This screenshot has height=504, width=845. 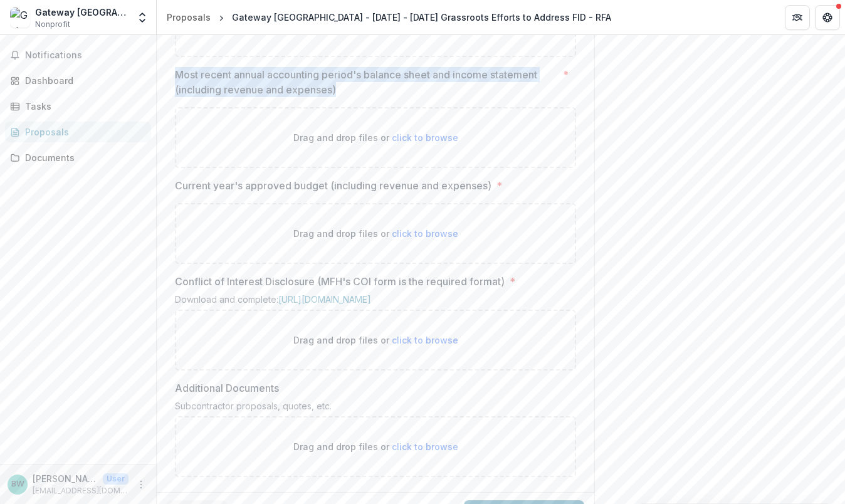 I want to click on a: Documents, so click(x=78, y=158).